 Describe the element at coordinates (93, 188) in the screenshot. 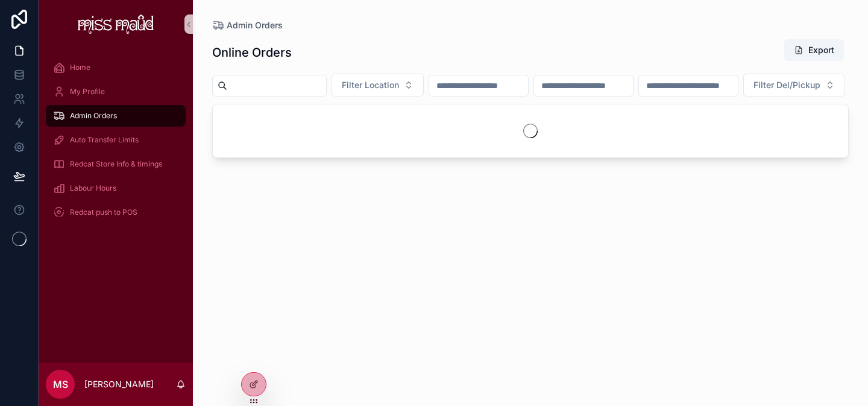

I see `span: Labour Hours` at that location.